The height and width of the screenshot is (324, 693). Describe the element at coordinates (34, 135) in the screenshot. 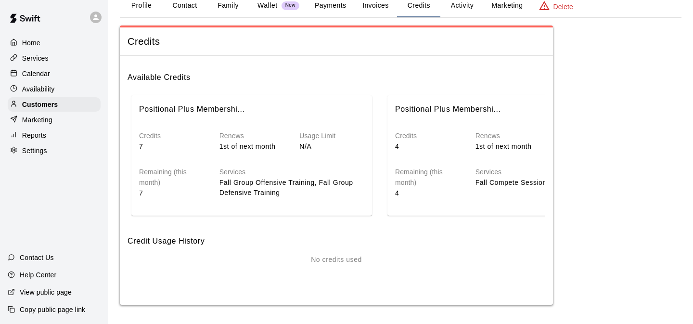

I see `p: Reports` at that location.